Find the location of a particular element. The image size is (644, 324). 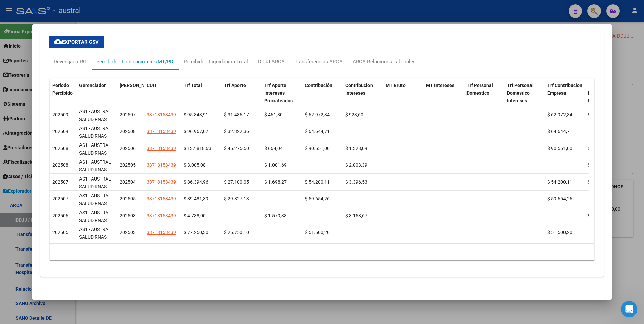

span: $ 45.275,50 is located at coordinates (236, 149).